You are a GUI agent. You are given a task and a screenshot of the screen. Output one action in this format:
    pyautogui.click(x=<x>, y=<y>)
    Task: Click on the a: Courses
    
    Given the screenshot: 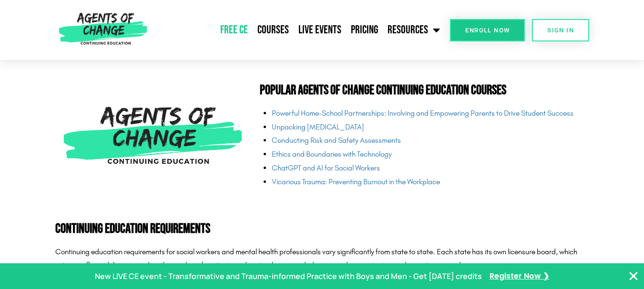 What is the action you would take?
    pyautogui.click(x=273, y=30)
    